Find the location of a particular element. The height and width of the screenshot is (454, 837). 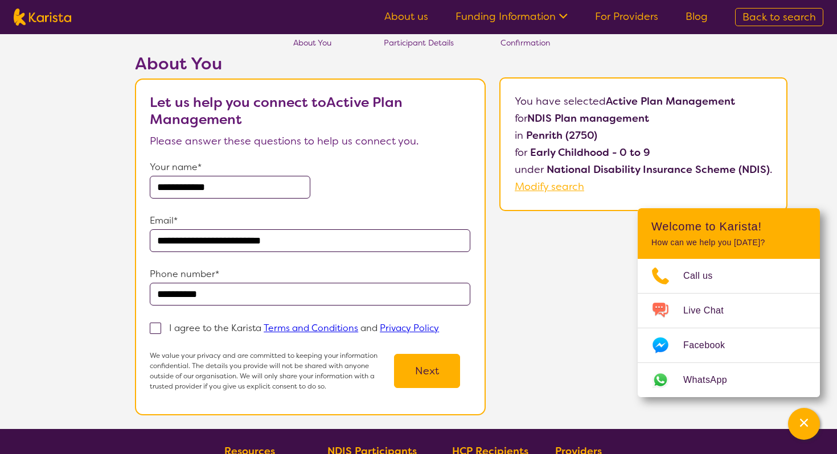

h2: About You is located at coordinates (310, 64).